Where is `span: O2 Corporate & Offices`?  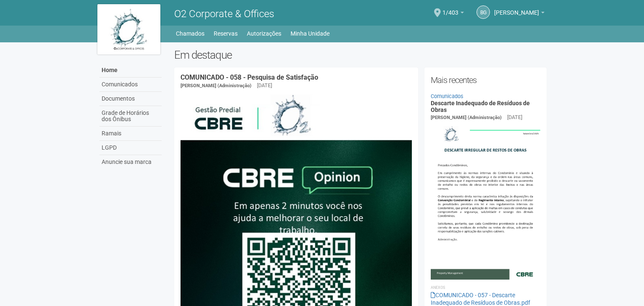
span: O2 Corporate & Offices is located at coordinates (225, 14).